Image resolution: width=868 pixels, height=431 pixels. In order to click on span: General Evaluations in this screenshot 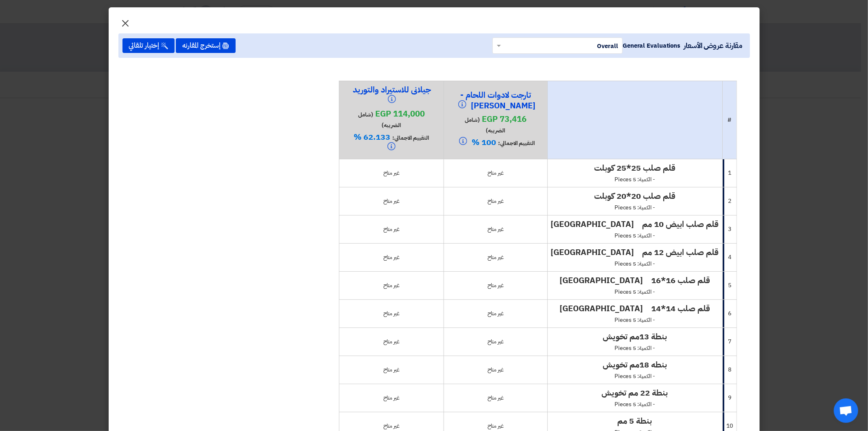, I will do `click(652, 46)`.